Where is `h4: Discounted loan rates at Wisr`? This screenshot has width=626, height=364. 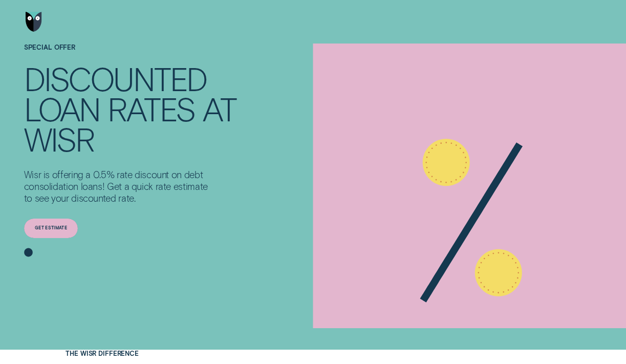
h4: Discounted loan rates at Wisr is located at coordinates (130, 109).